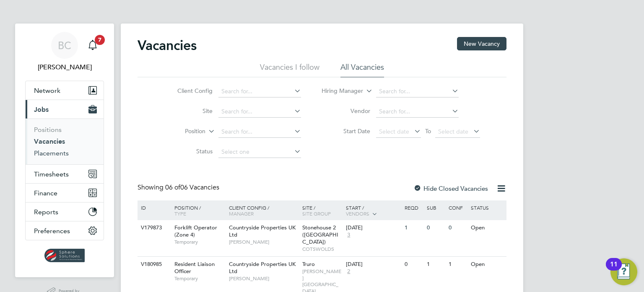 This screenshot has height=292, width=644. I want to click on button: Jobs, so click(64, 109).